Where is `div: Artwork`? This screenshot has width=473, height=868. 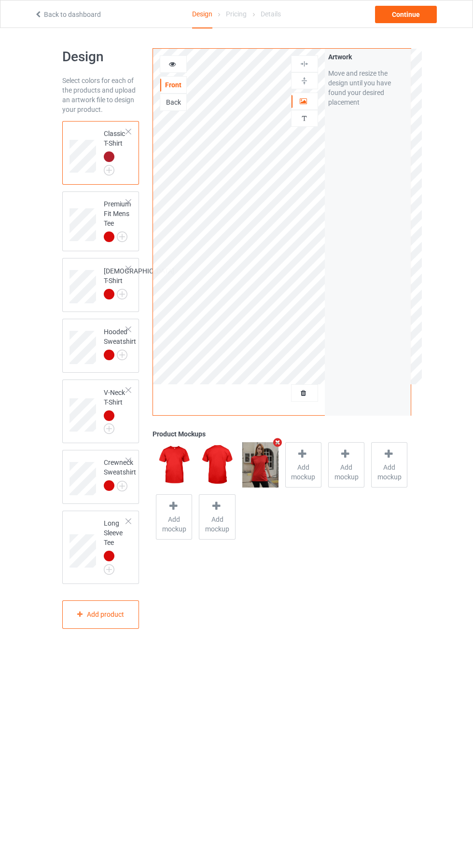
div: Artwork is located at coordinates (368, 57).